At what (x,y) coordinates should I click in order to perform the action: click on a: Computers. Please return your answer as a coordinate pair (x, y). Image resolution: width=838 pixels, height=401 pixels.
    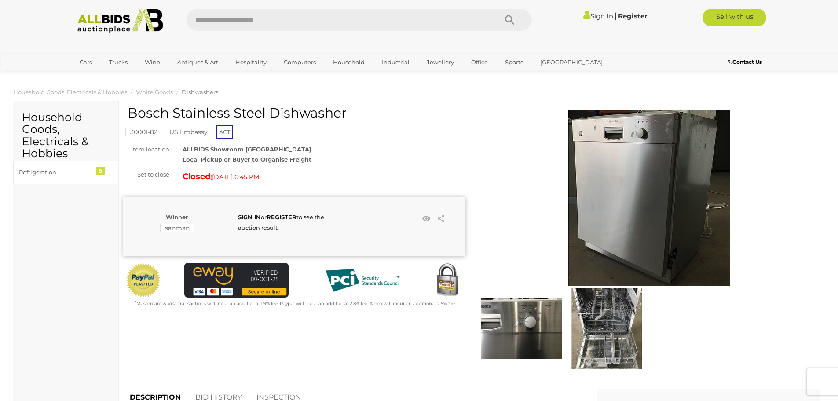
    Looking at the image, I should click on (300, 62).